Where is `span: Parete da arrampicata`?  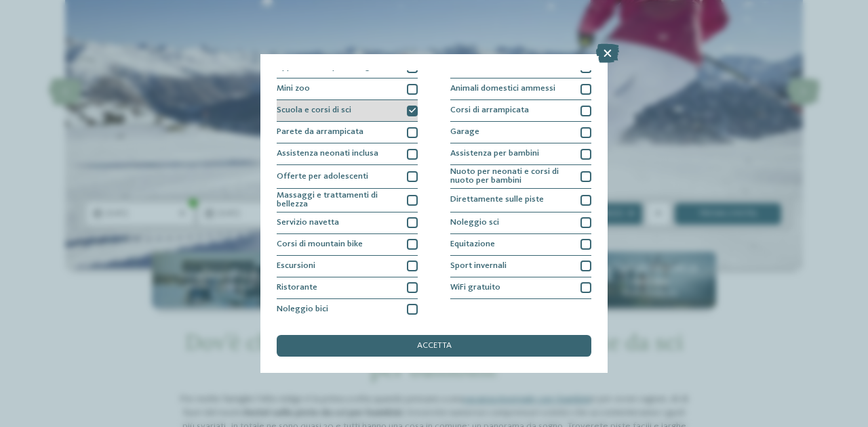
span: Parete da arrampicata is located at coordinates (320, 132).